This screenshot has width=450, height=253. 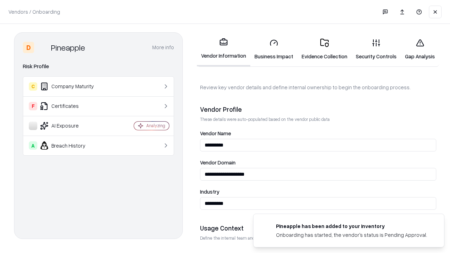 I want to click on div: C, so click(x=33, y=87).